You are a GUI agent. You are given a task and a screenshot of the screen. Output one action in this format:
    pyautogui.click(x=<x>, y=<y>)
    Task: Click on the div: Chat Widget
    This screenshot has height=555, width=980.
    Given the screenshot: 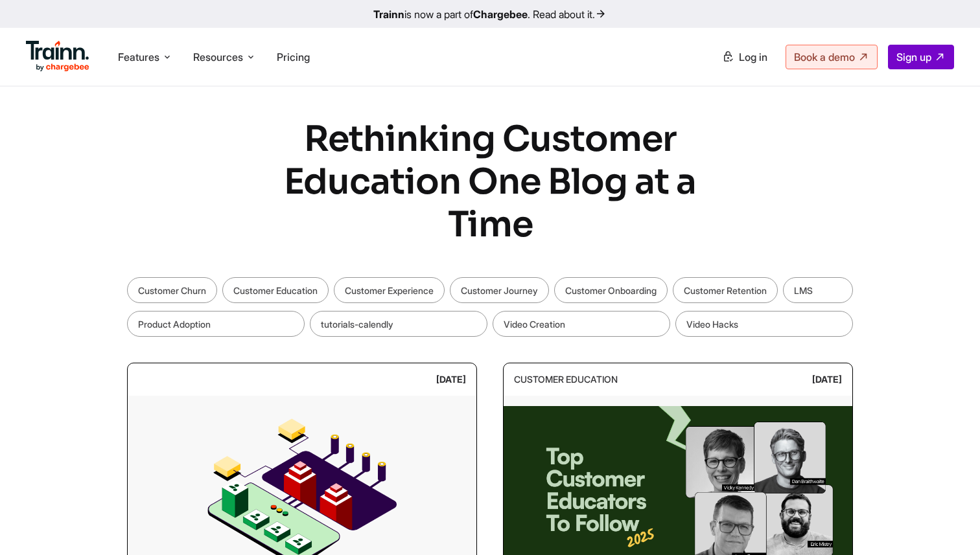 What is the action you would take?
    pyautogui.click(x=947, y=524)
    